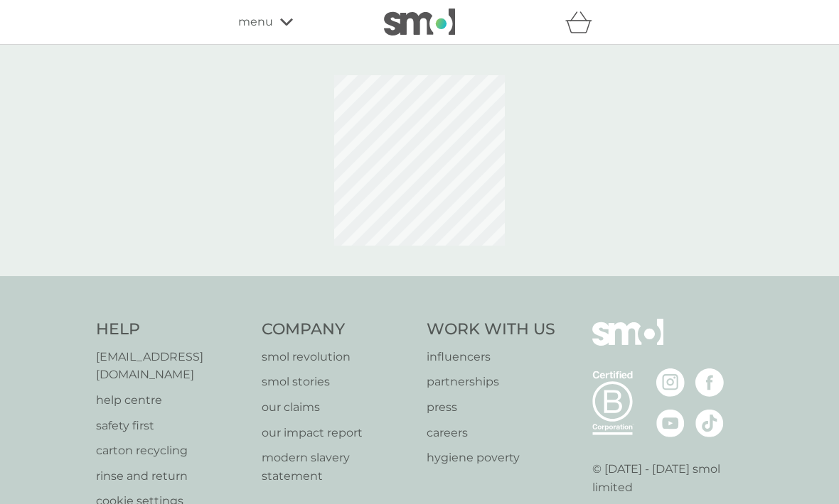  What do you see at coordinates (171, 426) in the screenshot?
I see `a: safety first` at bounding box center [171, 426].